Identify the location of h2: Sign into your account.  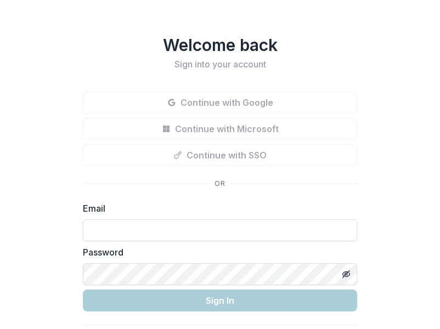
(220, 64).